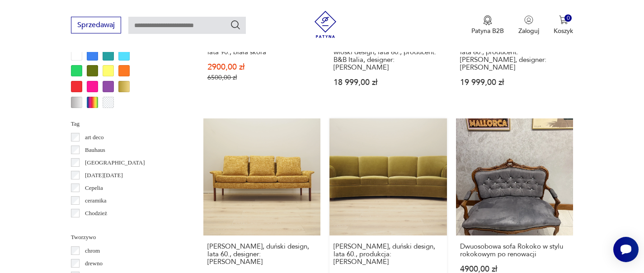 The height and width of the screenshot is (273, 644). Describe the element at coordinates (388, 82) in the screenshot. I see `p: 18 999,00 zł` at that location.